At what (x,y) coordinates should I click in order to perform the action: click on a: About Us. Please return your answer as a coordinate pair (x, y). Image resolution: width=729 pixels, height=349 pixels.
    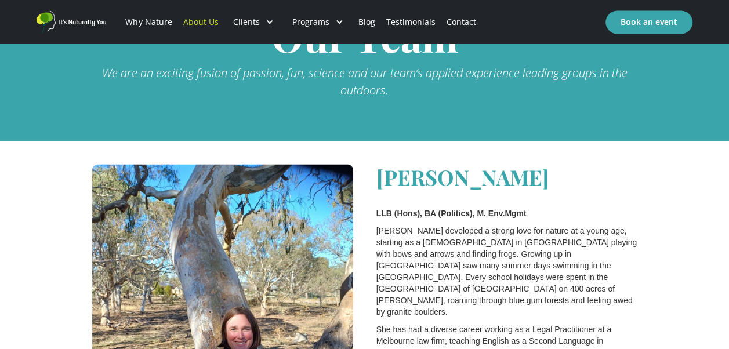
    Looking at the image, I should click on (201, 22).